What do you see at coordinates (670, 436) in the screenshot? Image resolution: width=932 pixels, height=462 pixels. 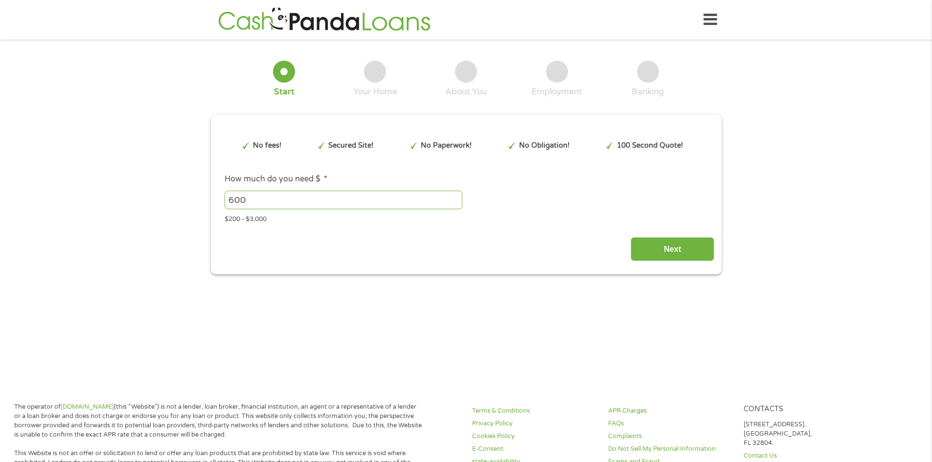 I see `a: Complaints` at bounding box center [670, 436].